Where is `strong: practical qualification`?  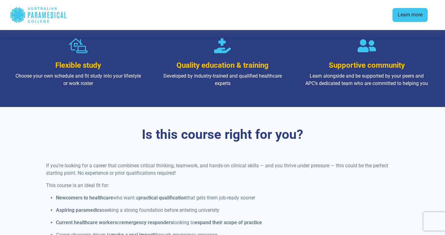 strong: practical qualification is located at coordinates (162, 197).